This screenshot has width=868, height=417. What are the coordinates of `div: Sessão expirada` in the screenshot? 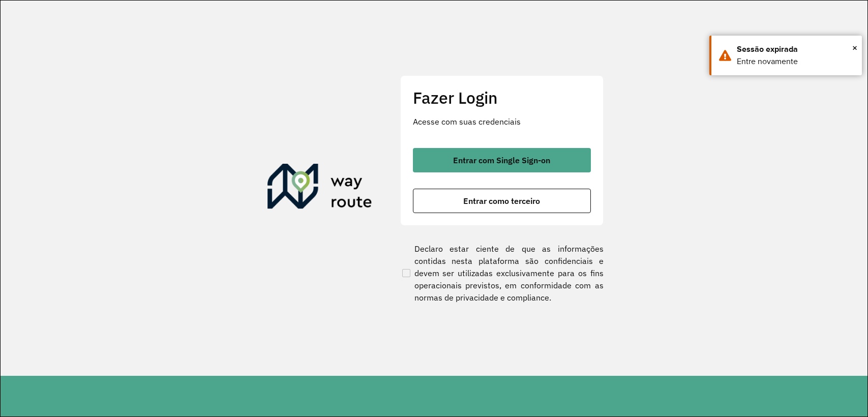 It's located at (795, 49).